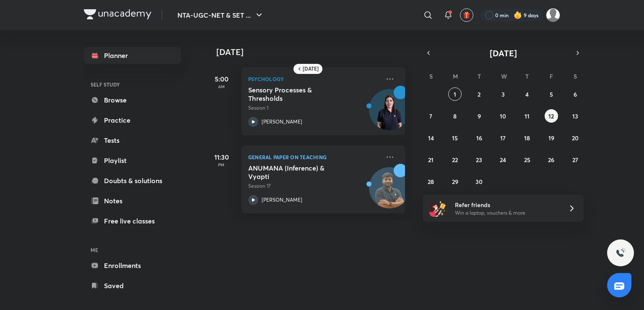  Describe the element at coordinates (455, 181) in the screenshot. I see `abbr: September 29, 2025` at that location.